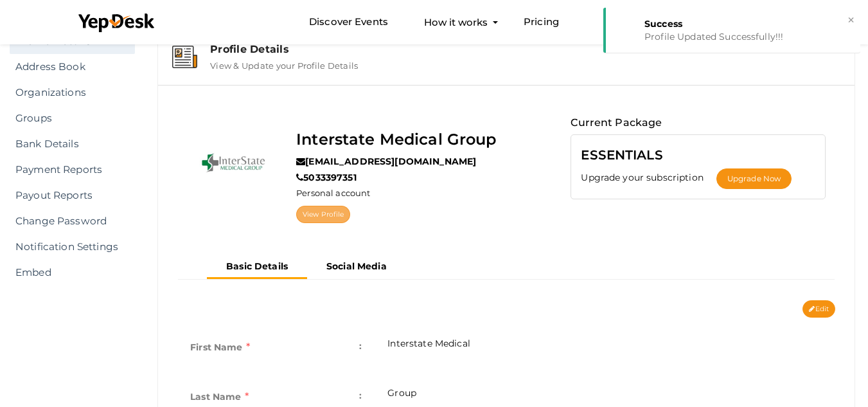 The image size is (868, 407). I want to click on label: ESSENTIALS, so click(622, 155).